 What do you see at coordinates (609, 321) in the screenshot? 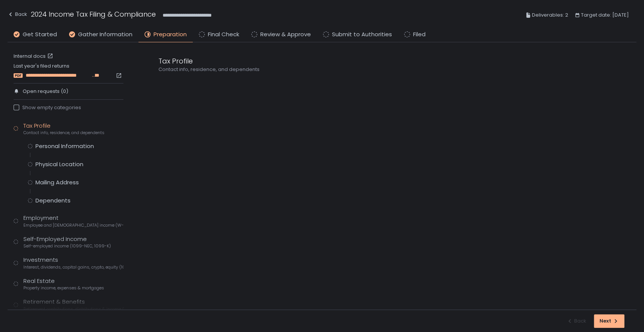
I see `button: Next` at bounding box center [609, 321].